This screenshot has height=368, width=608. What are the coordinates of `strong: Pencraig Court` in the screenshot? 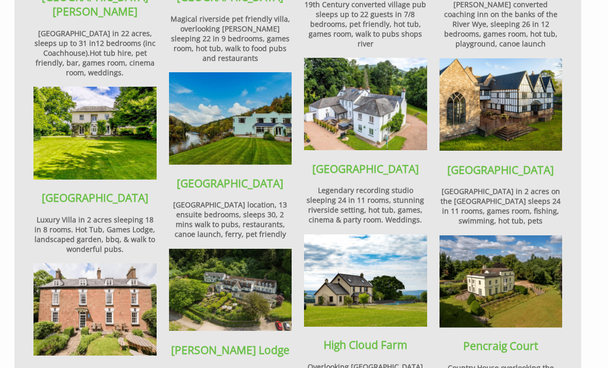 It's located at (501, 346).